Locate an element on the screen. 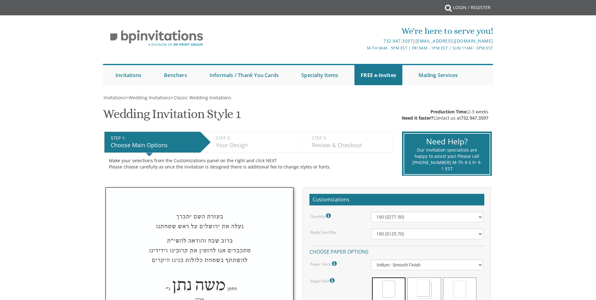 Image resolution: width=596 pixels, height=300 pixels. label: Quantity is located at coordinates (321, 215).